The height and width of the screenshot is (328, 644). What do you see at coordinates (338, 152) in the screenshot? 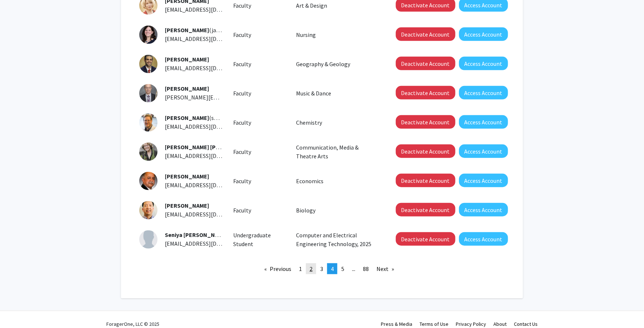
I see `p: Communication, Media & Theatre Arts` at bounding box center [338, 152].